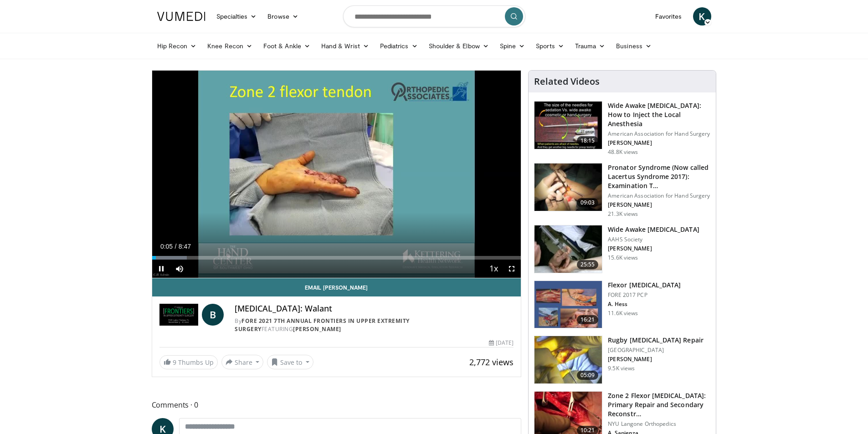  What do you see at coordinates (623, 313) in the screenshot?
I see `p: 11.6K views` at bounding box center [623, 313].